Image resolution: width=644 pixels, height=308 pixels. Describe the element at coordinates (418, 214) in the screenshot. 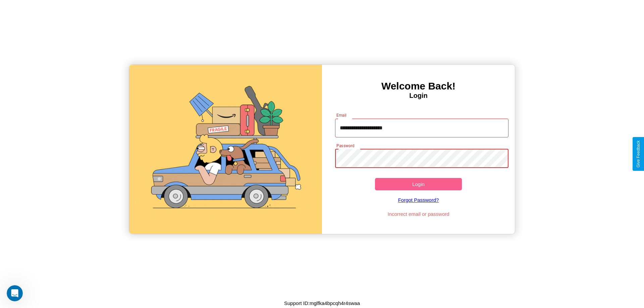

I see `p: Incorrect email or password` at that location.